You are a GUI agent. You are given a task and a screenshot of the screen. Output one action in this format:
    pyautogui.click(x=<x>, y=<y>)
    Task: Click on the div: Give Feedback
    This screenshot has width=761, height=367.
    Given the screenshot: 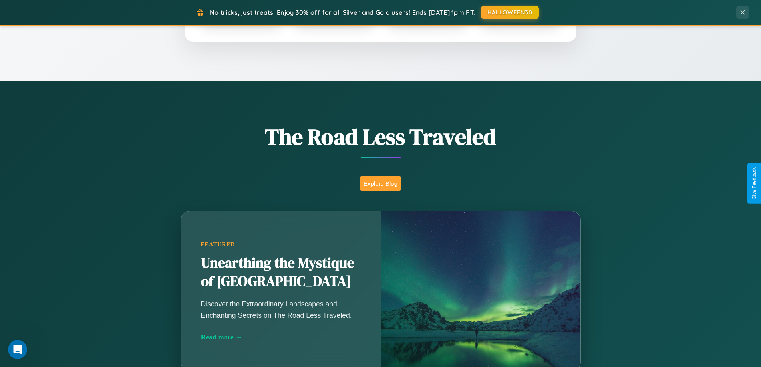 What is the action you would take?
    pyautogui.click(x=754, y=183)
    